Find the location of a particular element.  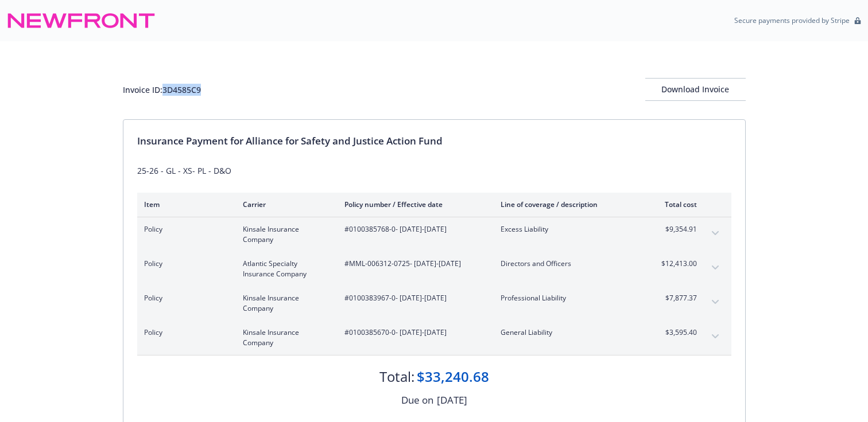

div: Total: is located at coordinates (396, 377).